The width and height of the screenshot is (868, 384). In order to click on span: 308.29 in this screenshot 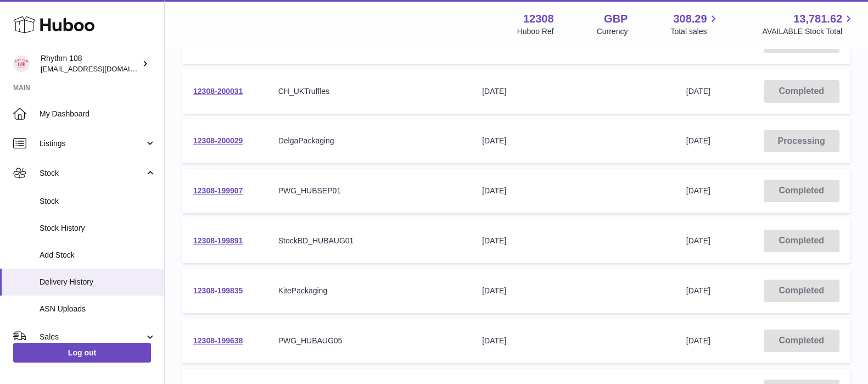, I will do `click(690, 19)`.